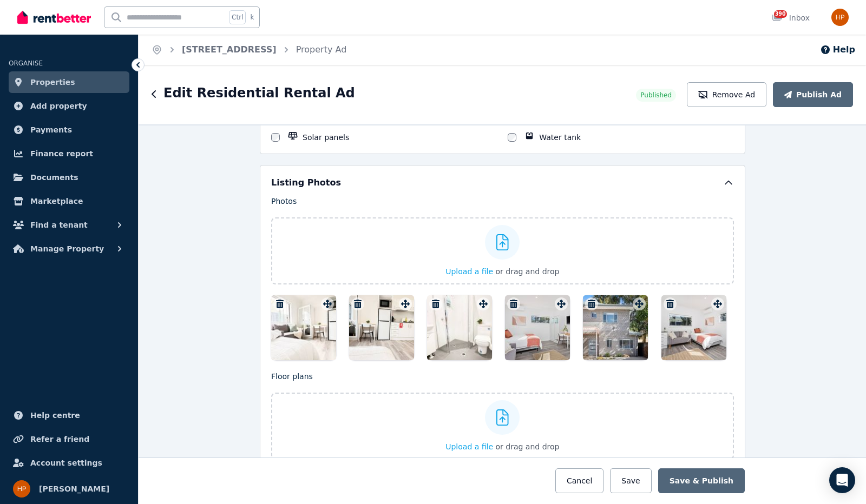 This screenshot has width=866, height=504. Describe the element at coordinates (237, 18) in the screenshot. I see `span: Ctrl` at that location.